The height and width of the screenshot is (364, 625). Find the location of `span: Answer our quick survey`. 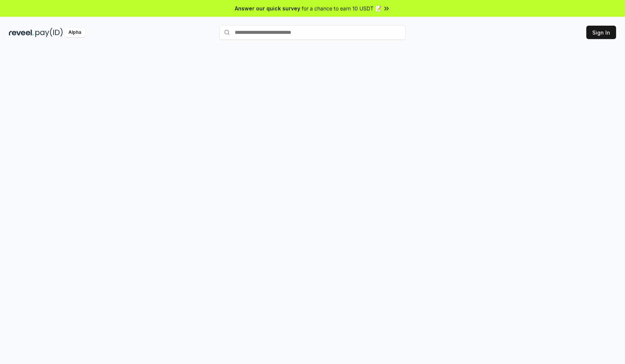

span: Answer our quick survey is located at coordinates (267, 8).